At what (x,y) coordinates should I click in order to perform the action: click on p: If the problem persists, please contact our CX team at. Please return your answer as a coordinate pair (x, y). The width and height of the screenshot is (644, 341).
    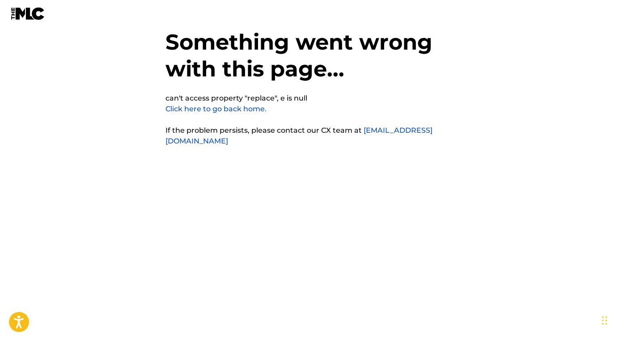
    Looking at the image, I should click on (322, 136).